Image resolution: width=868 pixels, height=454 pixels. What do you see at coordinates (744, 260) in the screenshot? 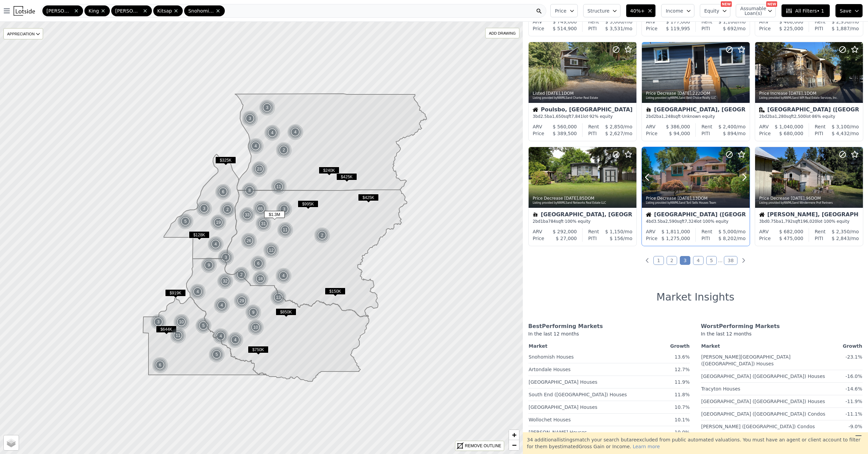
I see `a: Next page` at bounding box center [744, 260].